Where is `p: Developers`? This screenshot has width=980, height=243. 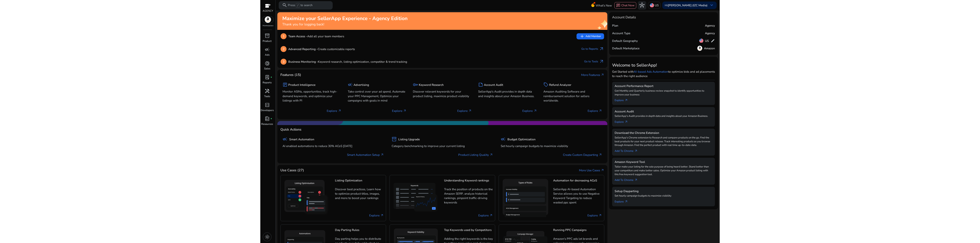
p: Developers is located at coordinates (267, 110).